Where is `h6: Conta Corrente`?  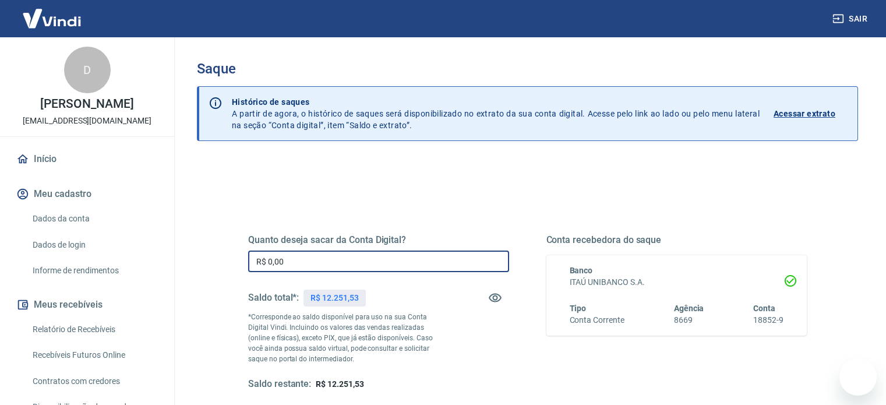 h6: Conta Corrente is located at coordinates (597, 320).